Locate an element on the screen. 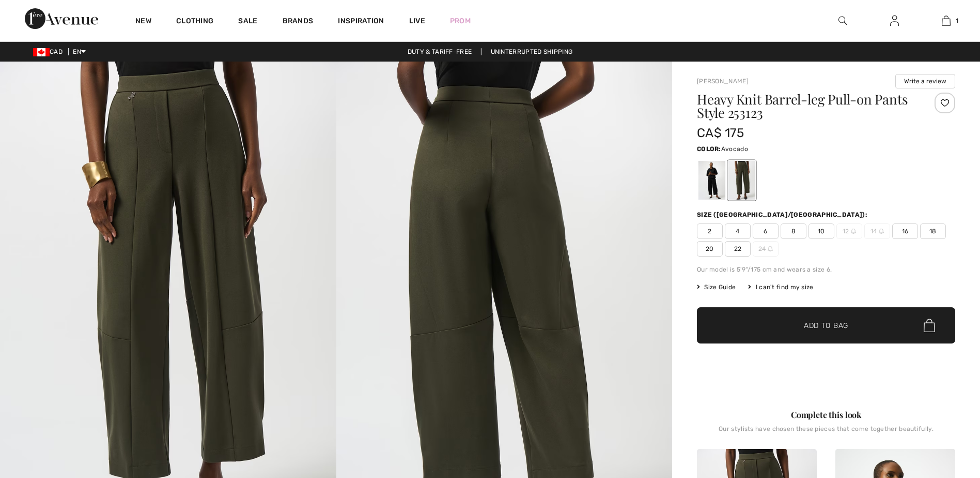  span: CAD is located at coordinates (50, 51).